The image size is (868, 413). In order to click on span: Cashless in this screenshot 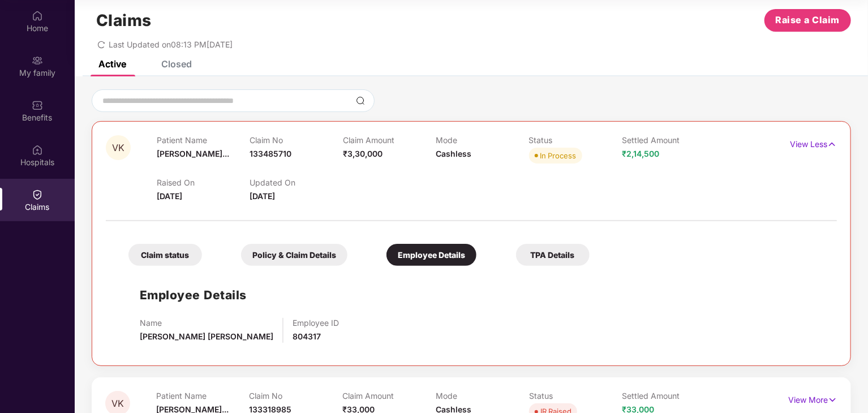, I will do `click(453, 153)`.